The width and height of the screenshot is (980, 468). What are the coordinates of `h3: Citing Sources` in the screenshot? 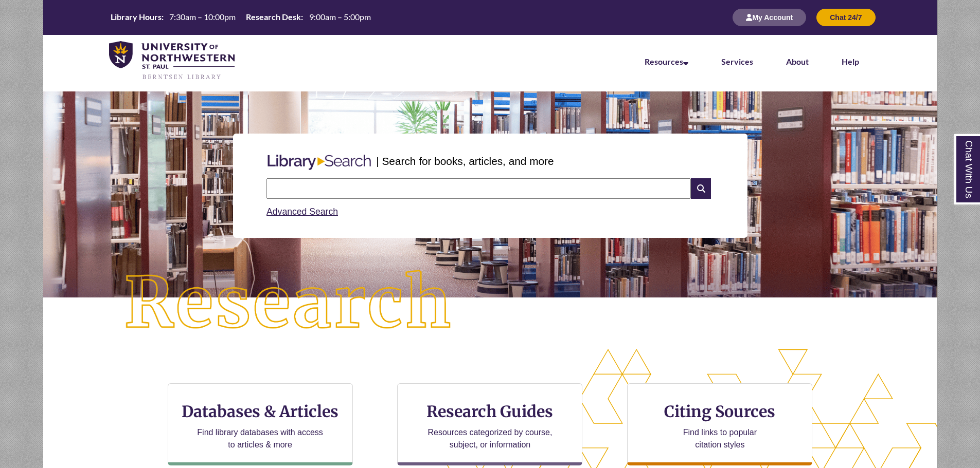 It's located at (720, 412).